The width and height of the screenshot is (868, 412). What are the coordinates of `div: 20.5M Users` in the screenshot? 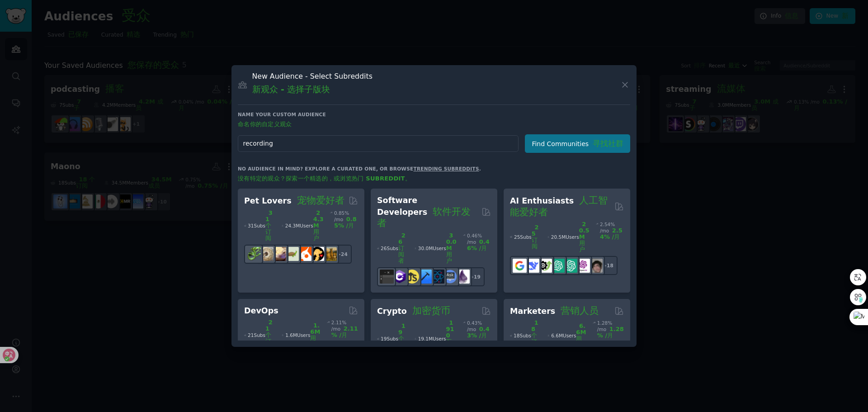 It's located at (568, 237).